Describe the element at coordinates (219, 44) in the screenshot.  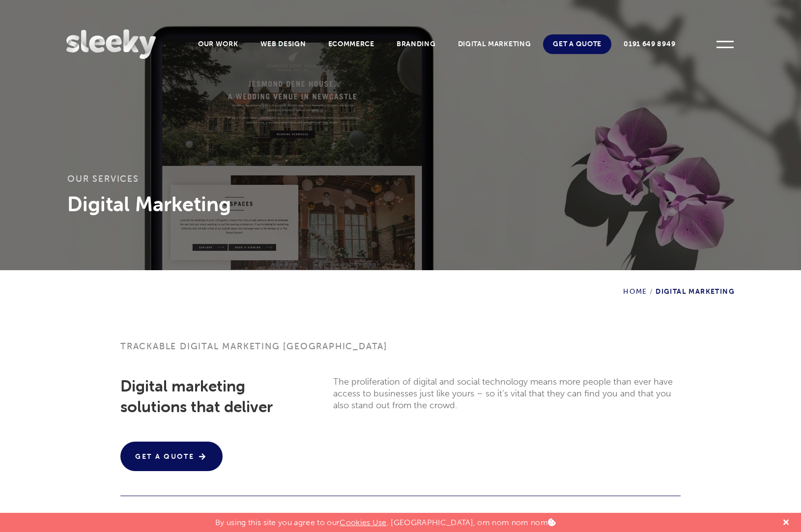
I see `a: Our Work` at that location.